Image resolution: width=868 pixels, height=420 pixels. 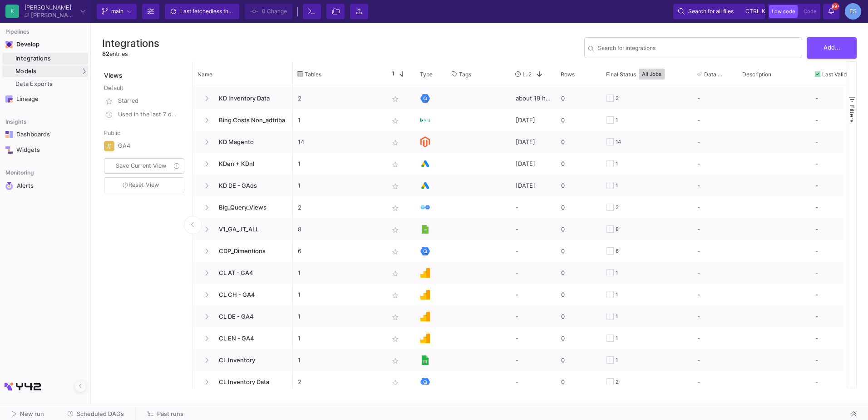 I want to click on button: Add..., so click(x=832, y=48).